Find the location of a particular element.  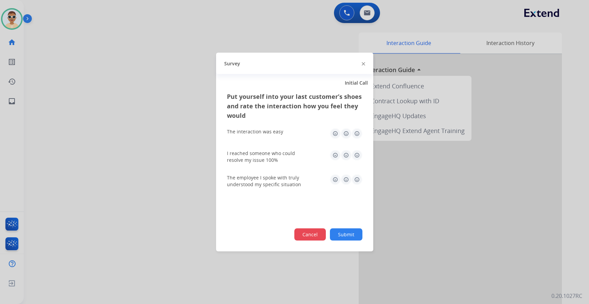

span: Initial Call is located at coordinates (356, 83).